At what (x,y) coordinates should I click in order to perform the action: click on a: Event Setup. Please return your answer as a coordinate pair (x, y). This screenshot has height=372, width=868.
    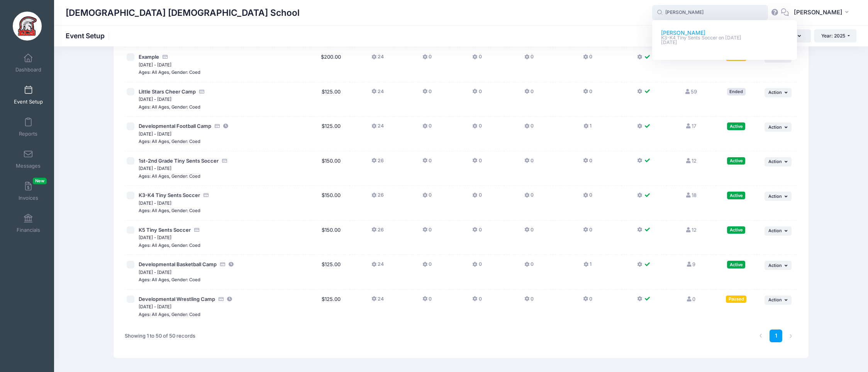
    Looking at the image, I should click on (28, 95).